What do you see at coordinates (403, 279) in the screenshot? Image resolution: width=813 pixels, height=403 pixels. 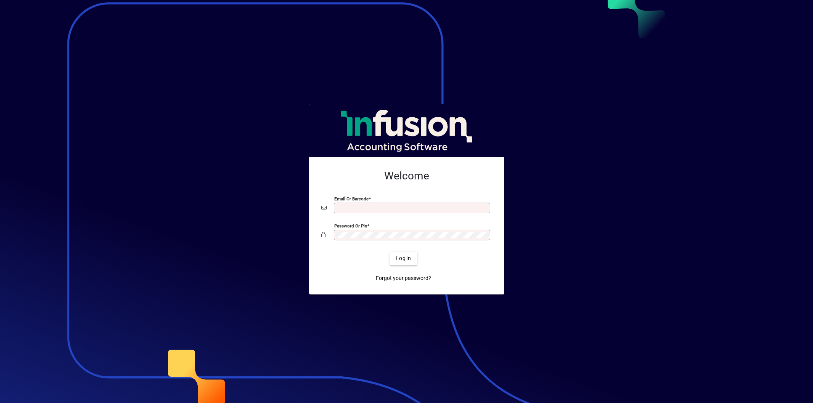 I see `a: Forgot your password?` at bounding box center [403, 279].